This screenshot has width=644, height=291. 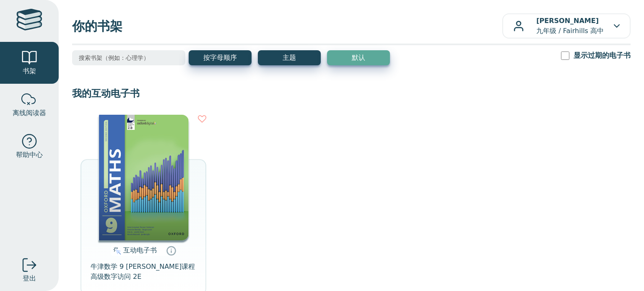 I want to click on input: 搜索书架（例如：心理学）, so click(x=129, y=58).